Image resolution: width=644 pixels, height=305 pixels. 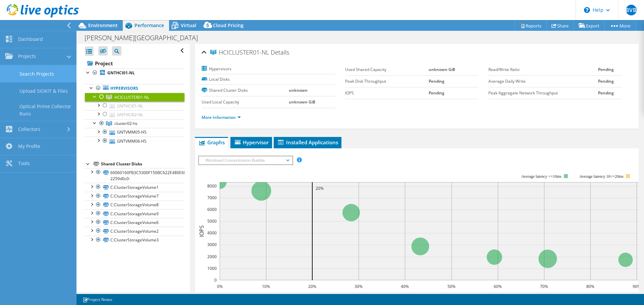 I want to click on text: Capacity, so click(x=451, y=295).